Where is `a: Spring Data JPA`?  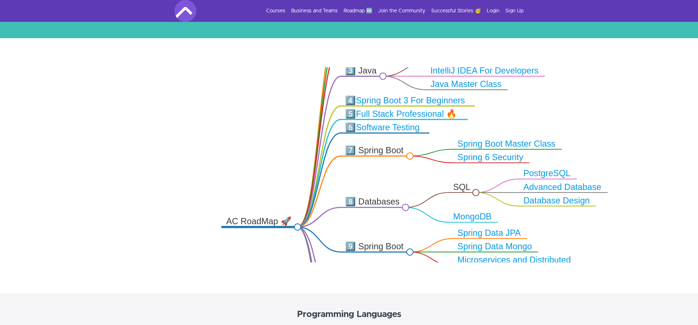 a: Spring Data JPA is located at coordinates (489, 232).